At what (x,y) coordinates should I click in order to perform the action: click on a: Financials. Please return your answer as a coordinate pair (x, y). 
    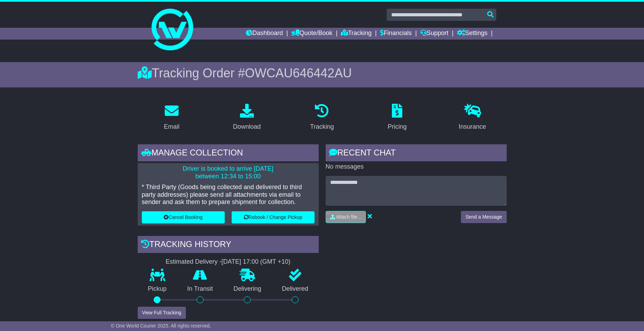
    Looking at the image, I should click on (396, 34).